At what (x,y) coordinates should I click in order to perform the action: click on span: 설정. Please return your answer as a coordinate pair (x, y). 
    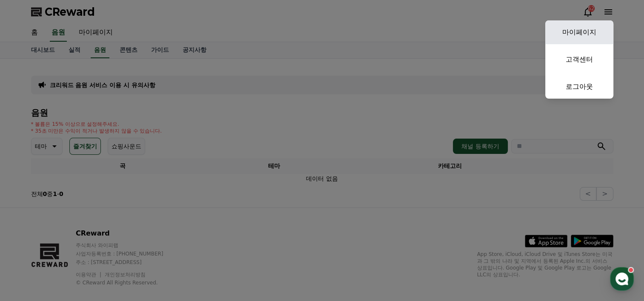
    Looking at the image, I should click on (137, 247).